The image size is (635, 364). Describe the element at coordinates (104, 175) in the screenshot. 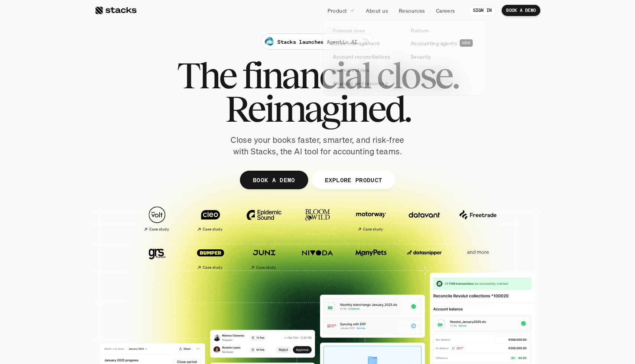

I see `a: Privacy Policy` at that location.